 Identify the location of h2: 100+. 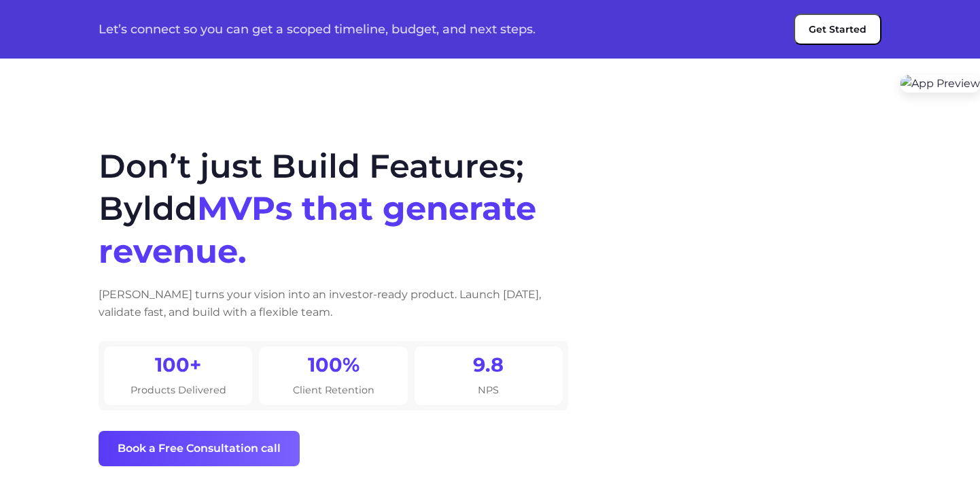
(178, 365).